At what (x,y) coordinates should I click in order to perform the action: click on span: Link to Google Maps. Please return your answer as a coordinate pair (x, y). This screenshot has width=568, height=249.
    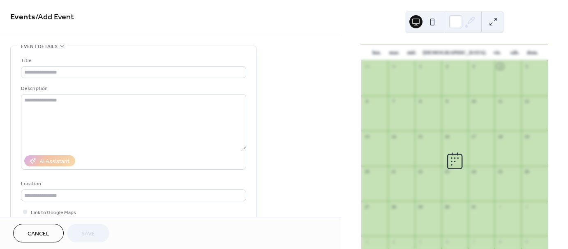
    Looking at the image, I should click on (53, 212).